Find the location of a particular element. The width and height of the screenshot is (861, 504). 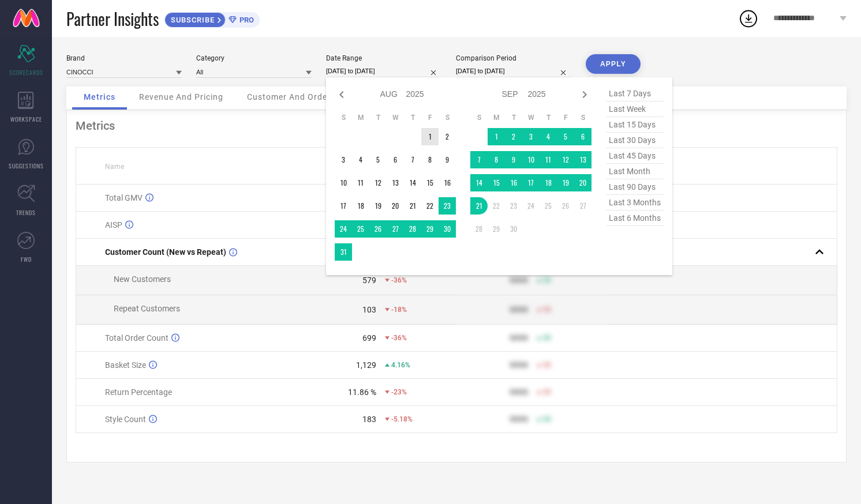

span: SUGGESTIONS is located at coordinates (26, 166).